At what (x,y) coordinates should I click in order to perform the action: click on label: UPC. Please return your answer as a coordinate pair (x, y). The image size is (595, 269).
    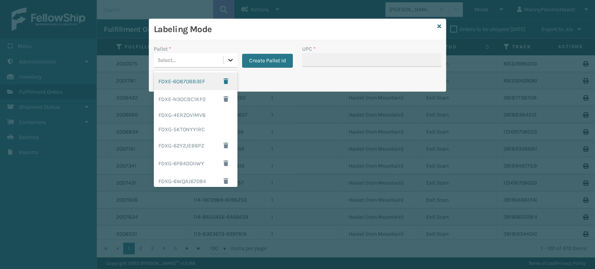
    Looking at the image, I should click on (309, 49).